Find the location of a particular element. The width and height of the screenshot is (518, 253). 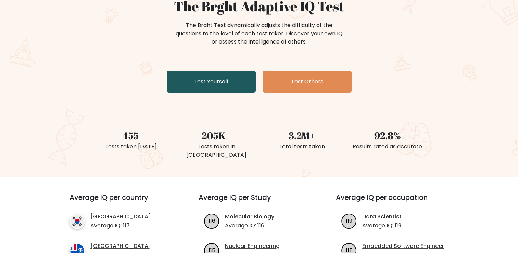

p: Average IQ: 117 is located at coordinates (121, 225).